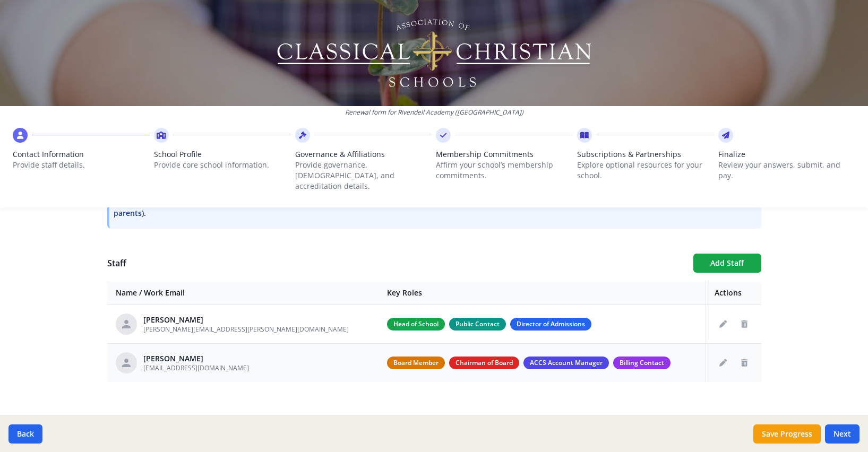 The width and height of the screenshot is (868, 452). I want to click on img: Logo, so click(434, 53).